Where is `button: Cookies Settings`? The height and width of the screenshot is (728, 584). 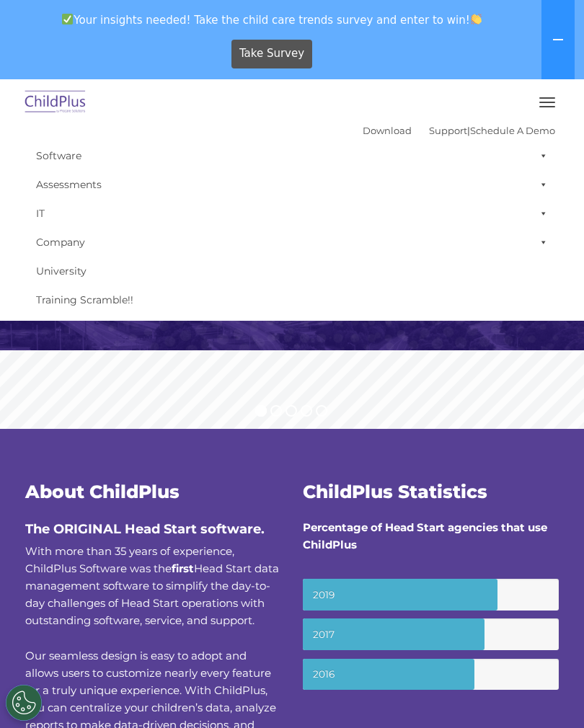 button: Cookies Settings is located at coordinates (24, 702).